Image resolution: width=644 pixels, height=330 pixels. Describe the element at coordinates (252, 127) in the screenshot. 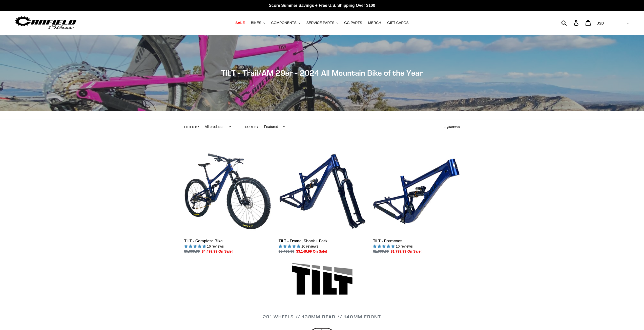

I see `label: Sort by` at that location.